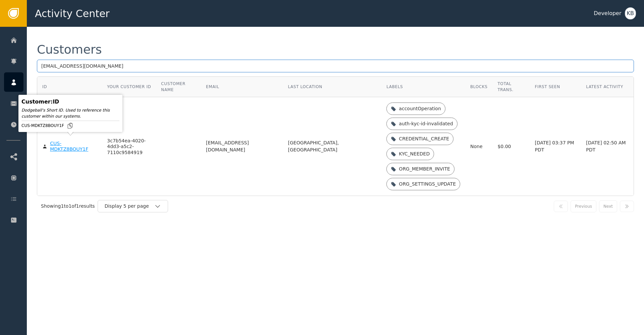  Describe the element at coordinates (332, 87) in the screenshot. I see `div: Last Location` at that location.